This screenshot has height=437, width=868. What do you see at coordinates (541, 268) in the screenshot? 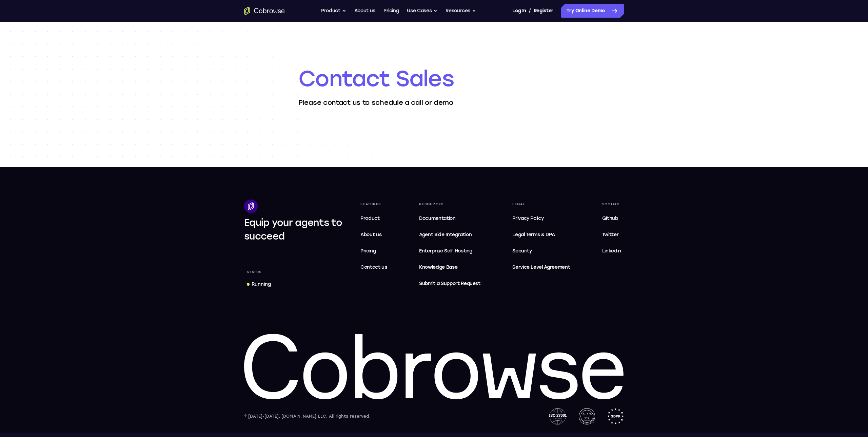
I see `span: Service Level Agreement` at bounding box center [541, 268].